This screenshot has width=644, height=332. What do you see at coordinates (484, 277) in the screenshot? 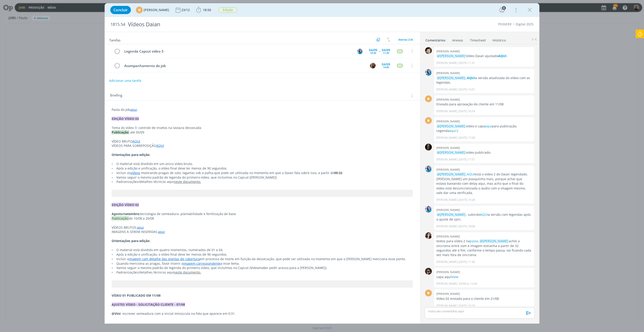
I see `p: capa aqui` at bounding box center [484, 277].